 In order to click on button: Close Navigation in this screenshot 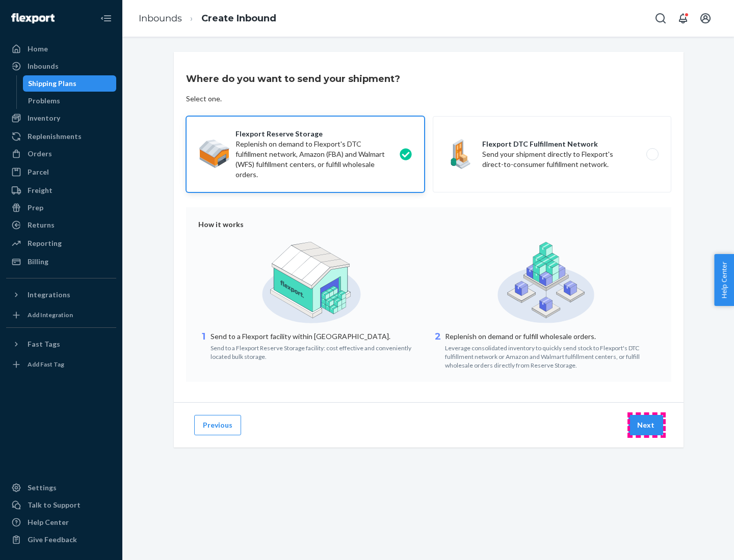, I will do `click(106, 18)`.